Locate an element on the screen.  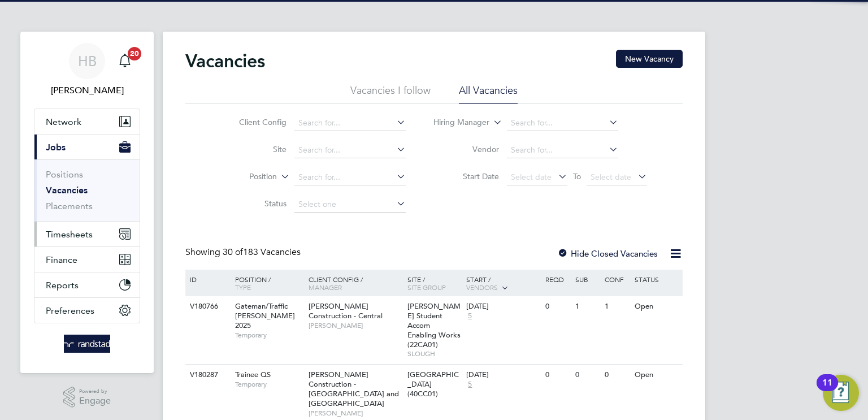
button: Preferences is located at coordinates (87, 310).